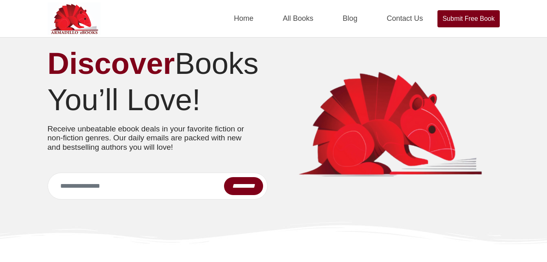 Image resolution: width=547 pixels, height=262 pixels. I want to click on h1: Books You’ll Love!, so click(158, 82).